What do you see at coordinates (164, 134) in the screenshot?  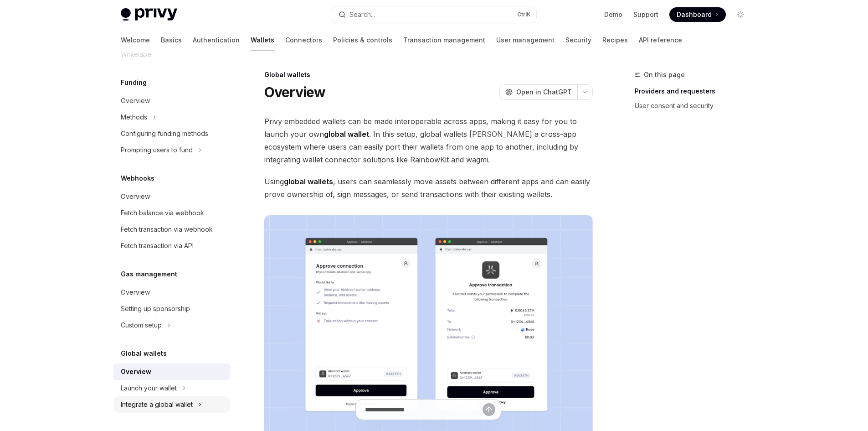 I see `div: Configuring funding methods` at bounding box center [164, 134].